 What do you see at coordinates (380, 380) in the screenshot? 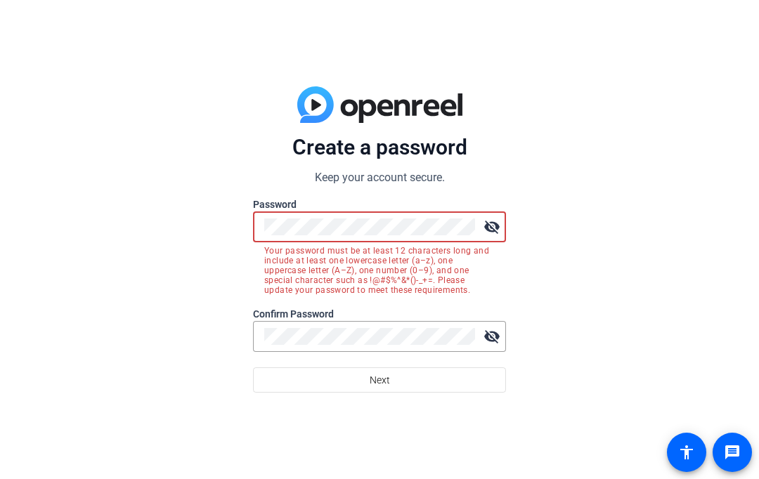
I see `button: Next` at bounding box center [380, 380].